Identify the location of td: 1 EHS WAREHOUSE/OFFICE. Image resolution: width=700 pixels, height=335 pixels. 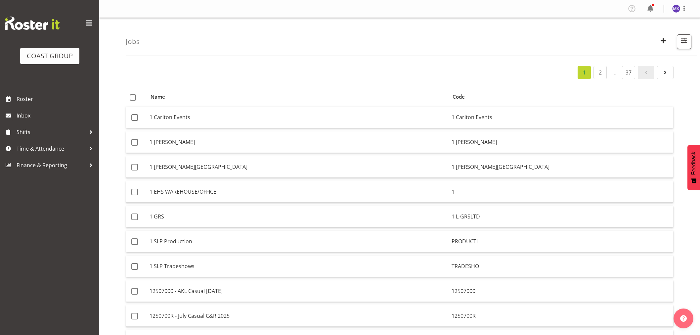
(298, 191).